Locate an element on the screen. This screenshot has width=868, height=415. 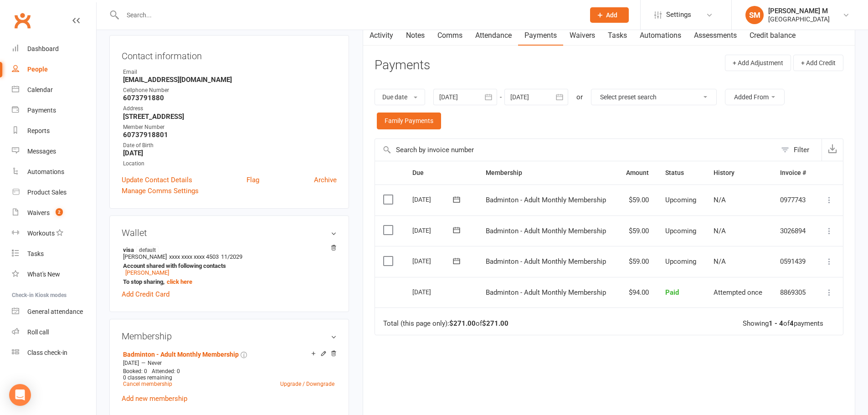
div: Calendar is located at coordinates (40, 90).